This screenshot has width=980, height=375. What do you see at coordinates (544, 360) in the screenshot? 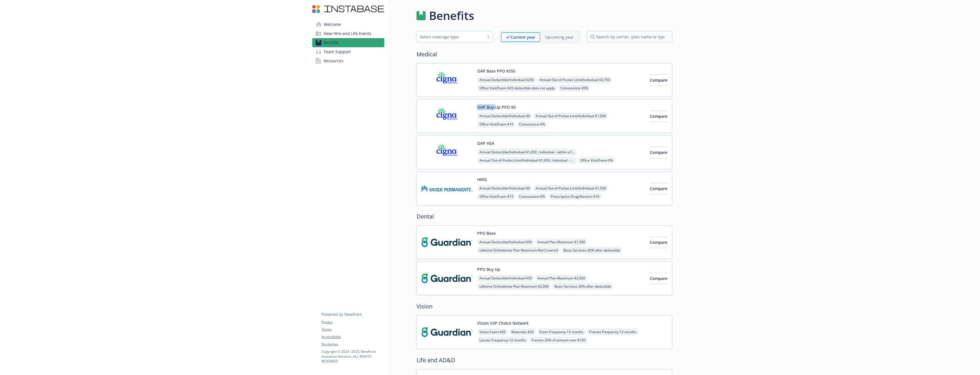
I see `h2: Life and AD&D` at bounding box center [544, 360].